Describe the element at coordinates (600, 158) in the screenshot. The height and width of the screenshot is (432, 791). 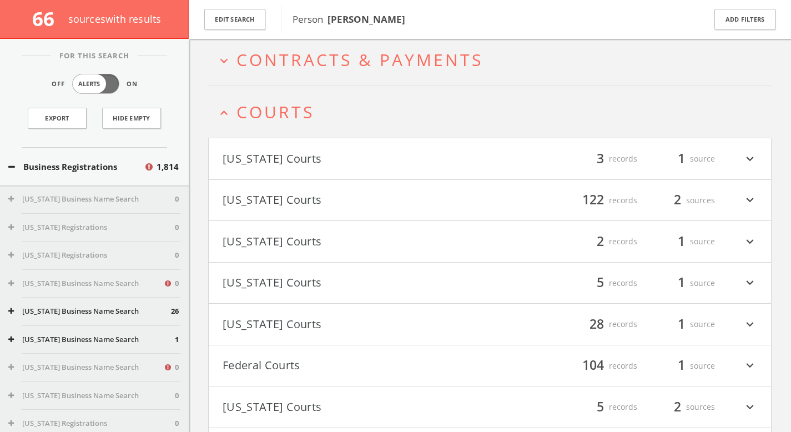
I see `span: 3` at that location.